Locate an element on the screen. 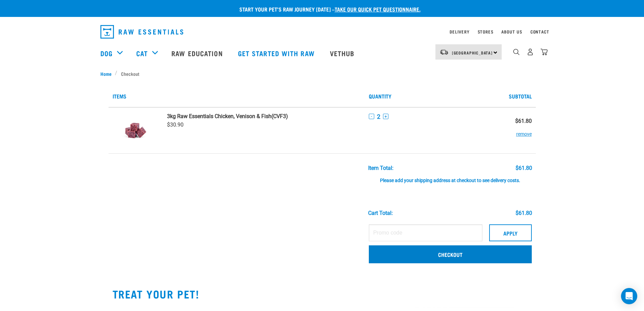 The width and height of the screenshot is (644, 311). img: Raw Essentials Chicken, Venison & Fish is located at coordinates (136, 130).